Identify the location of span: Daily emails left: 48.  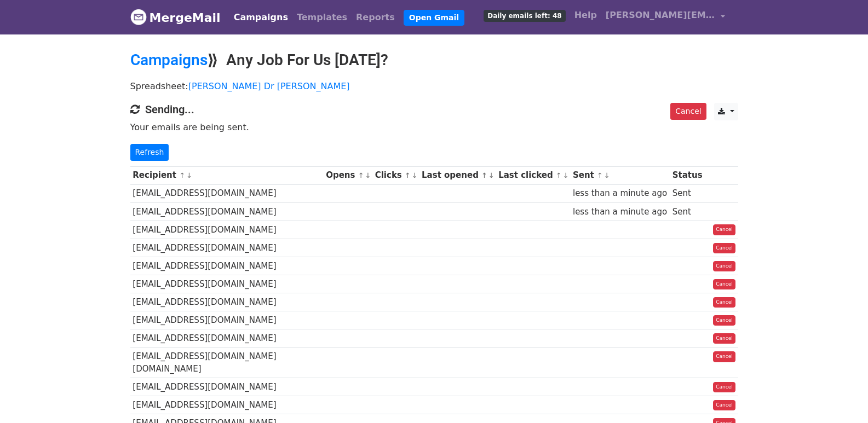
(524, 16).